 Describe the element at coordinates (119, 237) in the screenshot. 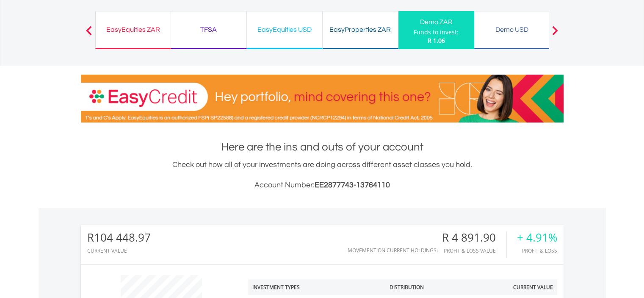

I see `div: R104 448.97` at that location.